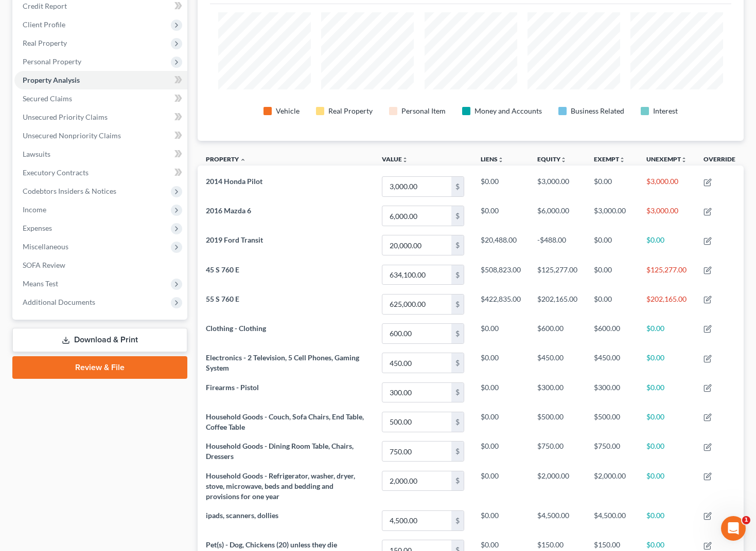 The height and width of the screenshot is (551, 756). What do you see at coordinates (44, 265) in the screenshot?
I see `span: SOFA Review` at bounding box center [44, 265].